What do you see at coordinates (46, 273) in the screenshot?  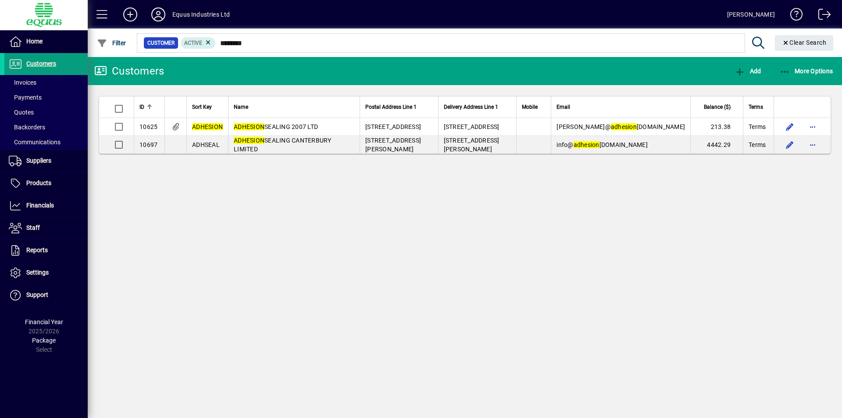 I see `a: Settings` at bounding box center [46, 273].